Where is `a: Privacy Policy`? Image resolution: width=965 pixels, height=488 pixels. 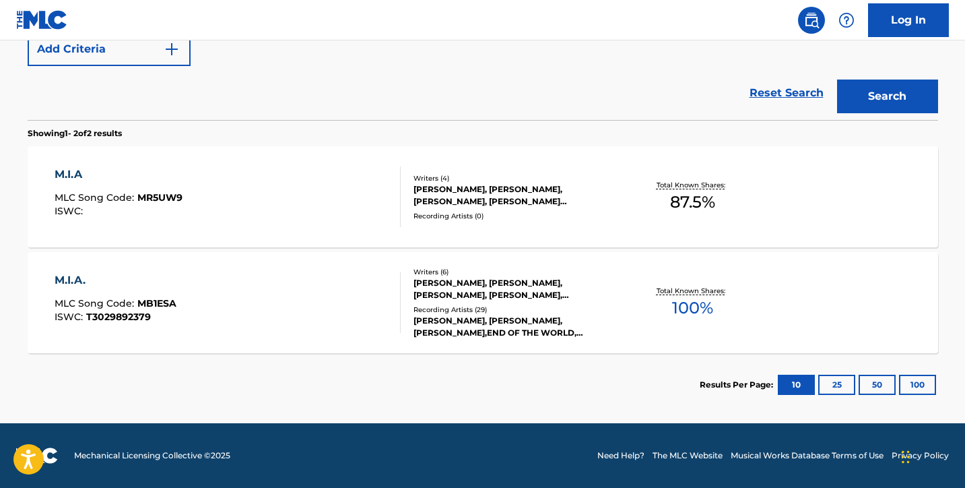 a: Privacy Policy is located at coordinates (920, 455).